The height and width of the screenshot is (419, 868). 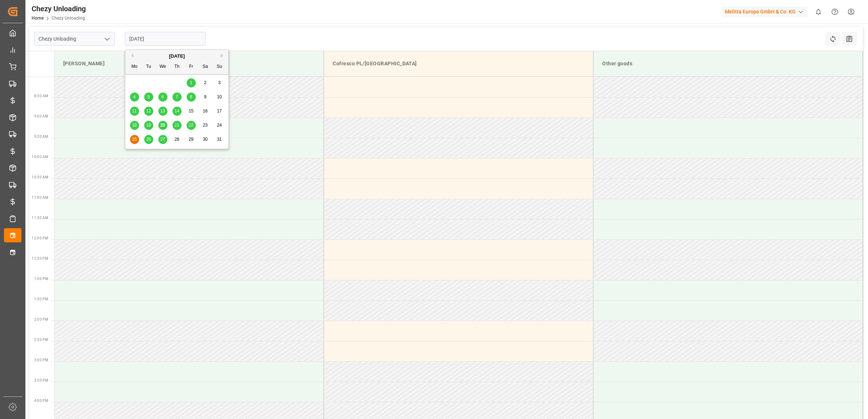 What do you see at coordinates (41, 400) in the screenshot?
I see `span: 4:00 PM` at bounding box center [41, 400].